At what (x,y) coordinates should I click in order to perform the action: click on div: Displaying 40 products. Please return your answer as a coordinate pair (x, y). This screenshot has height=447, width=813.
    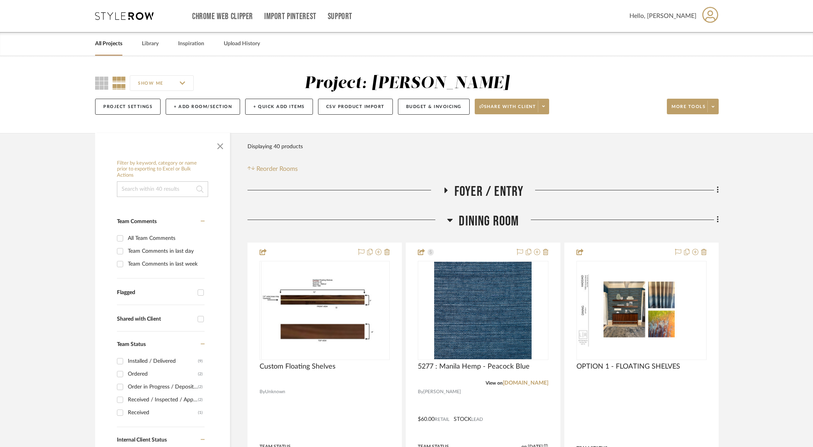
    Looking at the image, I should click on (275, 147).